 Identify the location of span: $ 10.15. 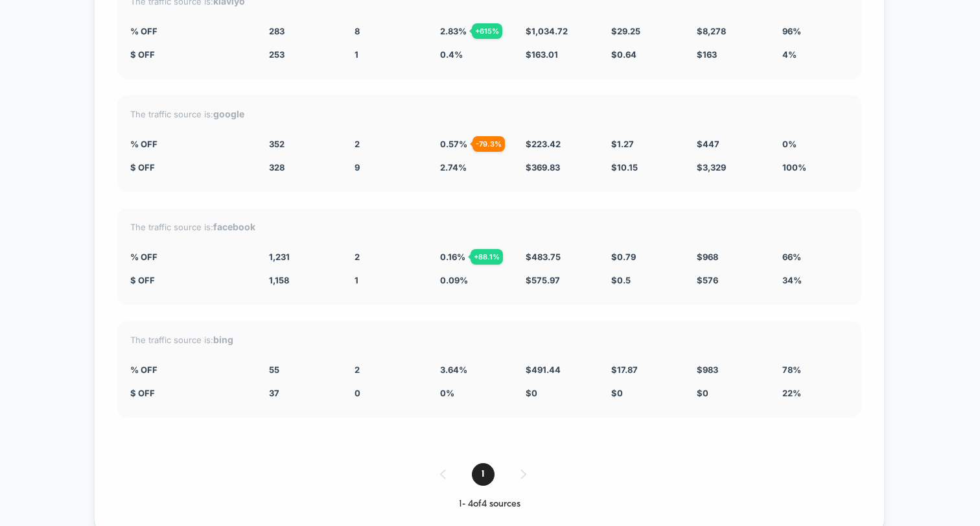
(624, 168).